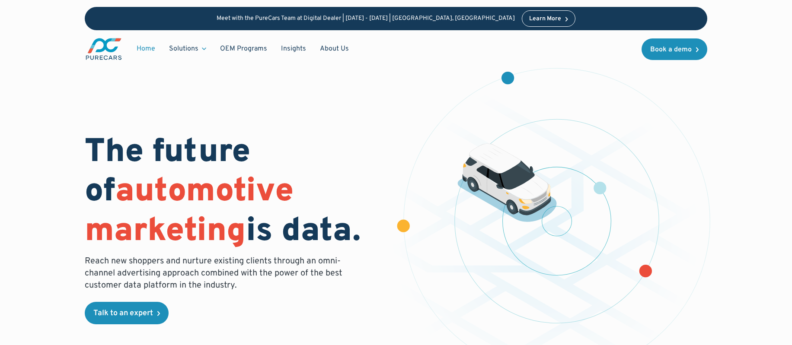  I want to click on a: Book a demo, so click(674, 49).